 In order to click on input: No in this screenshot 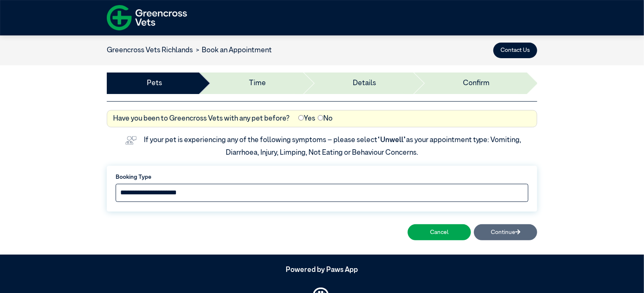, I will do `click(320, 118)`.